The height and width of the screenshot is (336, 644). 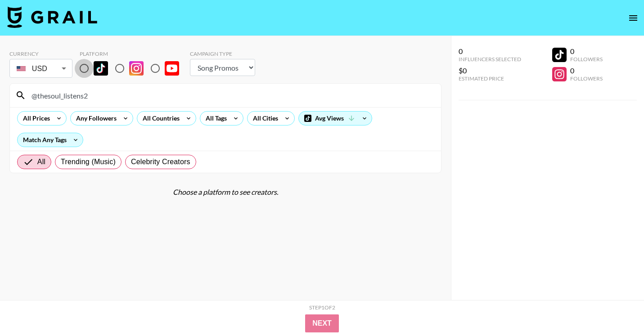 What do you see at coordinates (161, 162) in the screenshot?
I see `span: Celebrity Creators` at bounding box center [161, 162].